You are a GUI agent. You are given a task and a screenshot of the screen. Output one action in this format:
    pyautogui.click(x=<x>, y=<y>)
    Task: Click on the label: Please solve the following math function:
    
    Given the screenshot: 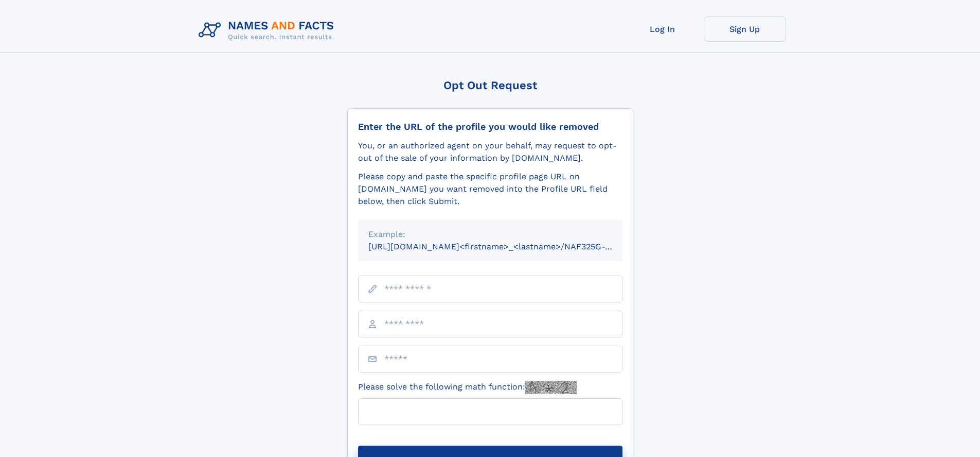 What is the action you would take?
    pyautogui.click(x=467, y=387)
    